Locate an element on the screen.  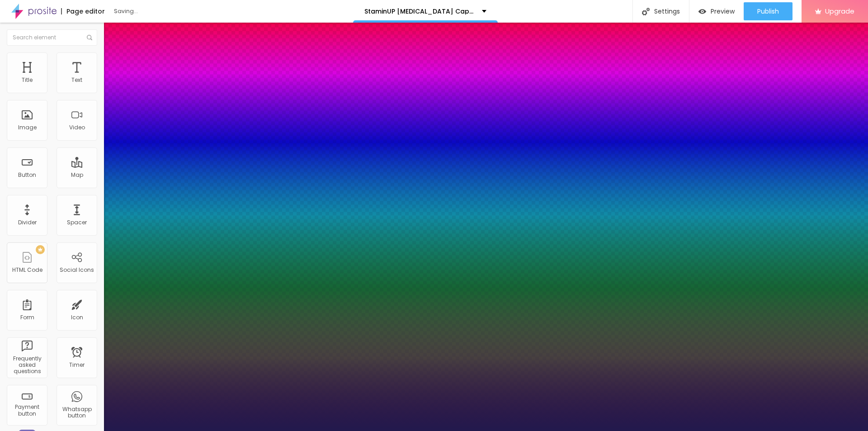
div: Image is located at coordinates (27, 128).